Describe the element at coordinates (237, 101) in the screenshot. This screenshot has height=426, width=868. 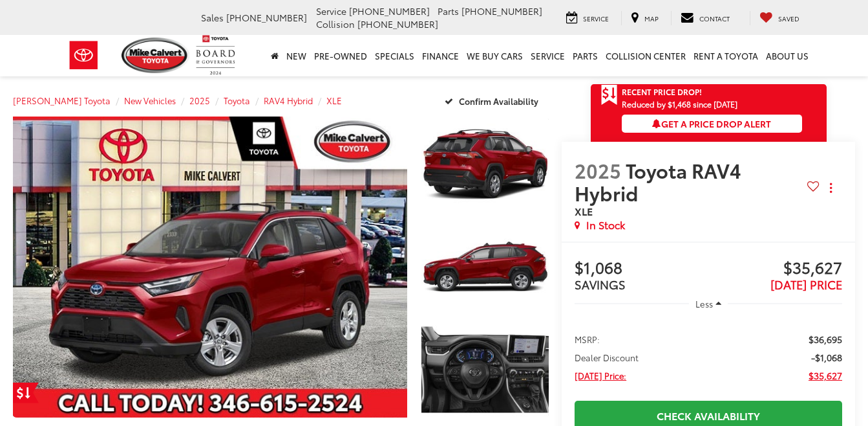
I see `span: Toyota` at that location.